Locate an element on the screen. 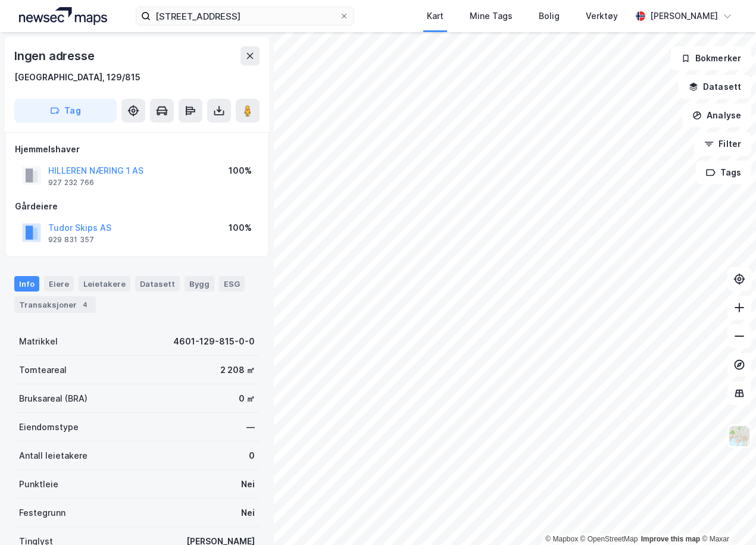 The width and height of the screenshot is (756, 545). div: ESG is located at coordinates (232, 284).